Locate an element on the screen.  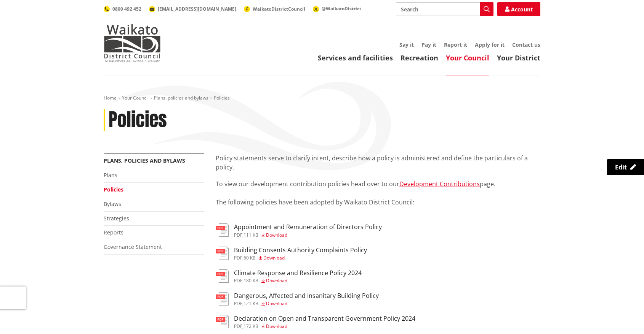
a: Bylaws is located at coordinates (112, 204).